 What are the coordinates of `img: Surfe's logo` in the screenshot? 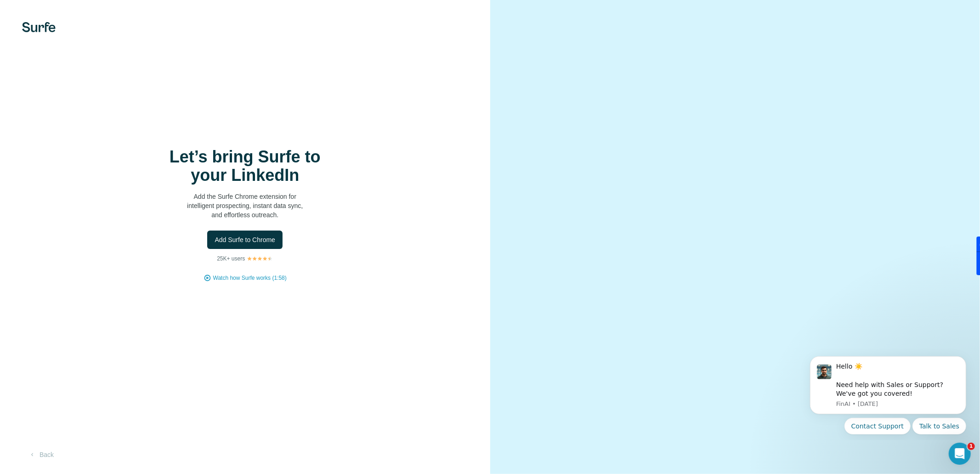 It's located at (38, 27).